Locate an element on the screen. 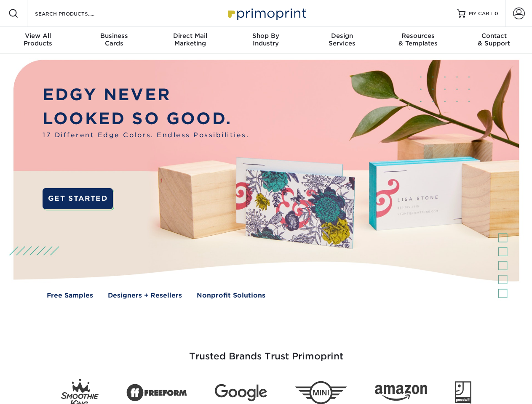 The width and height of the screenshot is (532, 404). span: Direct Mail is located at coordinates (190, 36).